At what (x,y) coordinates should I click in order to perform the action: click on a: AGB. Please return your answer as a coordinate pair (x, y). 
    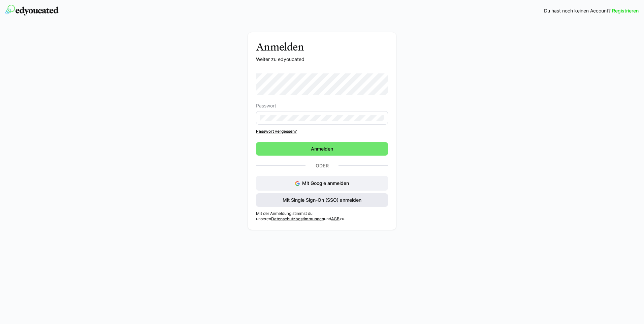
    Looking at the image, I should click on (335, 218).